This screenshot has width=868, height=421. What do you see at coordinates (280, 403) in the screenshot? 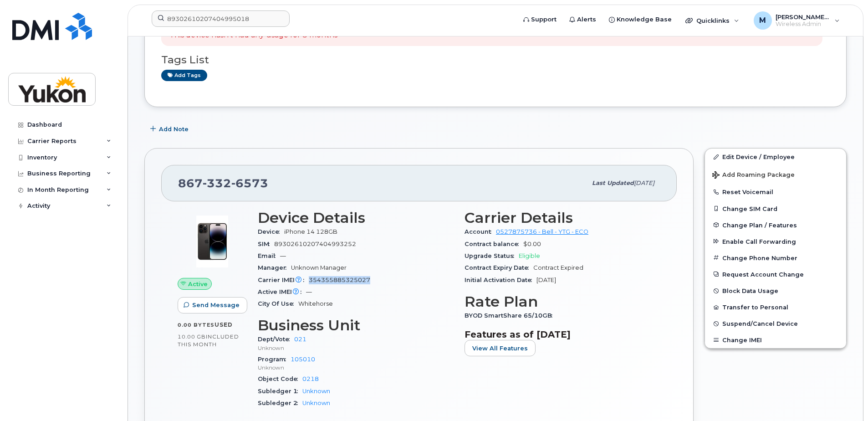
I see `span: Subledger 2` at bounding box center [280, 403].